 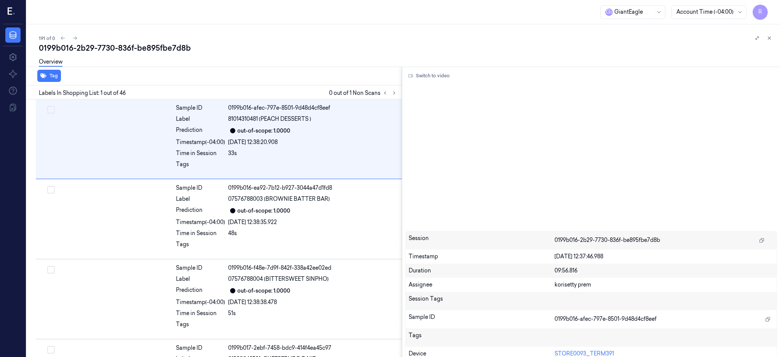 What do you see at coordinates (313, 313) in the screenshot?
I see `div: 51s` at bounding box center [313, 313].